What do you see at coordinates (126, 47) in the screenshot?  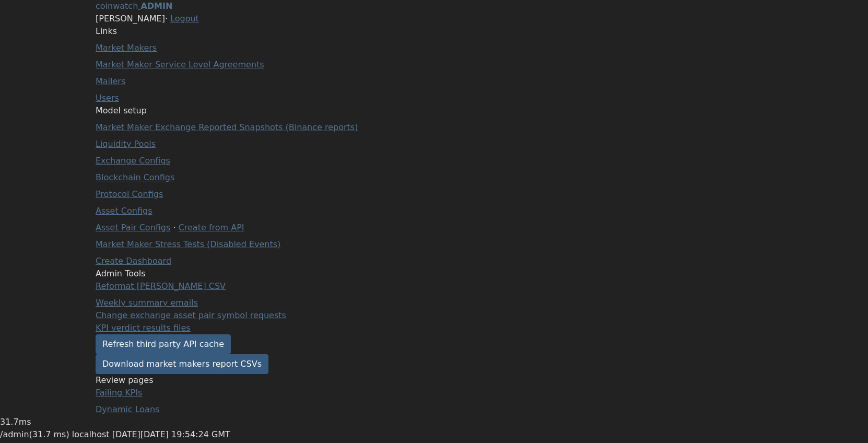 I see `a: Market Makers` at bounding box center [126, 47].